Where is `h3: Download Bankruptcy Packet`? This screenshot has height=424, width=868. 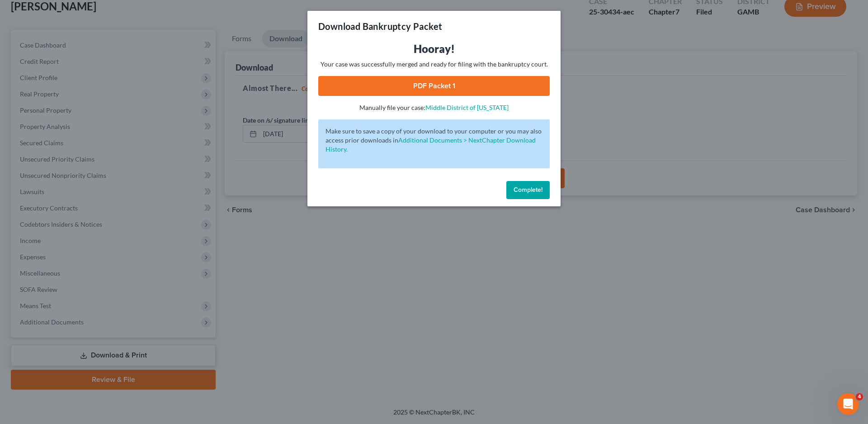
h3: Download Bankruptcy Packet is located at coordinates (380, 26).